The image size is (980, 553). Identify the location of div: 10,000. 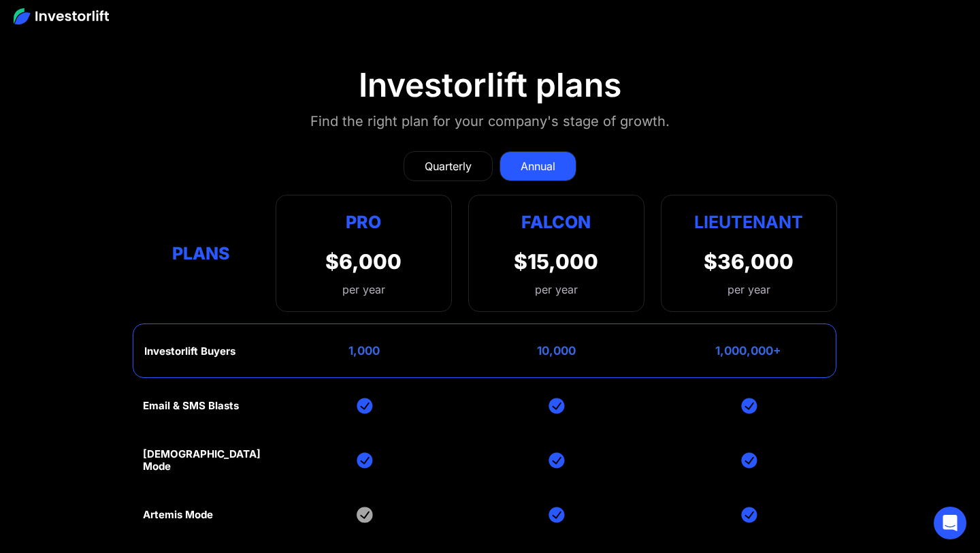
(556, 351).